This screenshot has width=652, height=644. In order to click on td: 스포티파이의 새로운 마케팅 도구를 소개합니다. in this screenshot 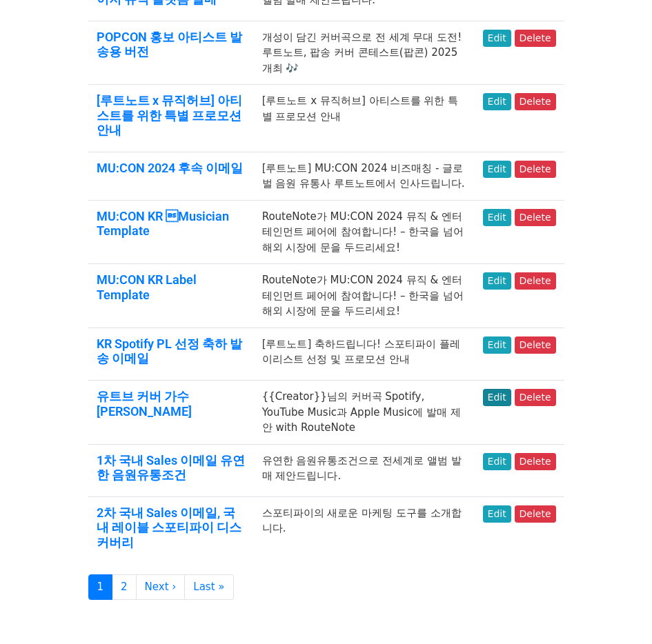, I will do `click(365, 530)`.